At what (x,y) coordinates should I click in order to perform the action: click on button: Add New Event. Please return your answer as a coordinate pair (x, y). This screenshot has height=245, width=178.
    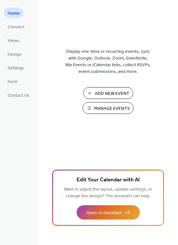
    Looking at the image, I should click on (108, 93).